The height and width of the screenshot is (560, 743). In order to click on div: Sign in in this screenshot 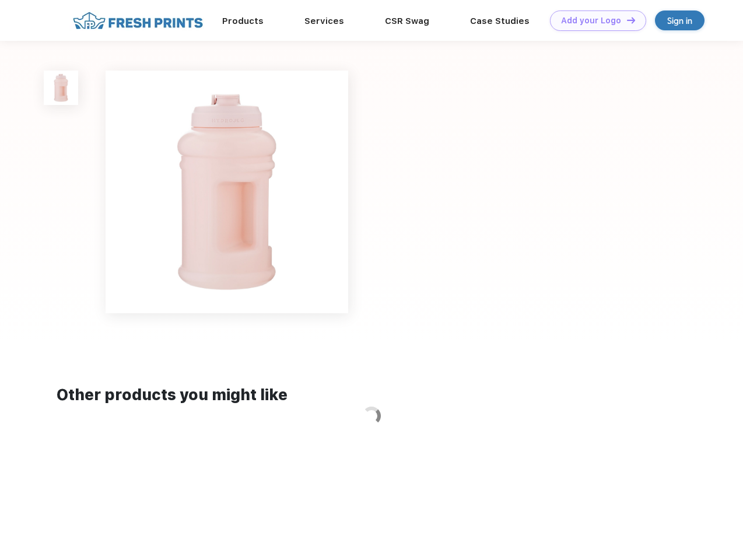, I will do `click(680, 20)`.